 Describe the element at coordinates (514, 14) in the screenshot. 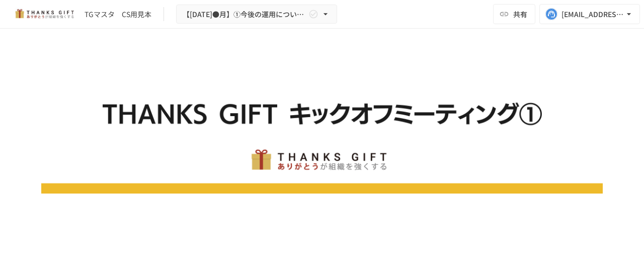

I see `button: 共有` at that location.